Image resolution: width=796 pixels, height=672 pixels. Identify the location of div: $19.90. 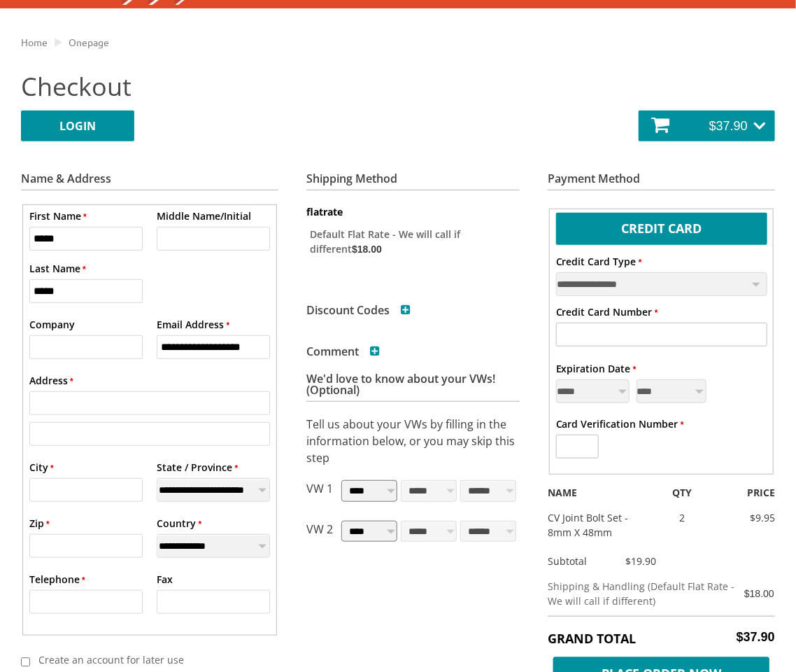
(636, 560).